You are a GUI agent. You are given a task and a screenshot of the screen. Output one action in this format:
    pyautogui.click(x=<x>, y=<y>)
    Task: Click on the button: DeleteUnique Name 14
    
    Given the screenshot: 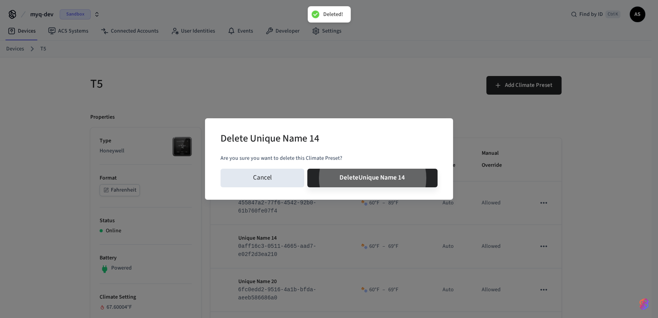 What is the action you would take?
    pyautogui.click(x=372, y=178)
    